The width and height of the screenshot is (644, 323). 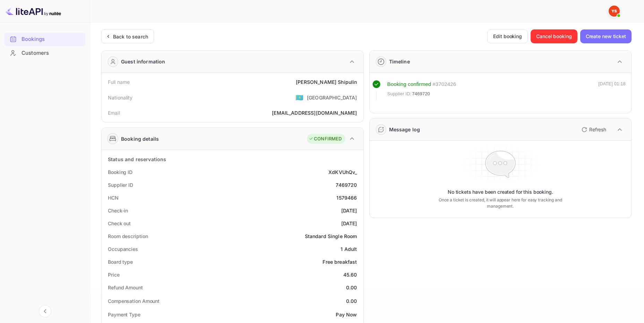 I want to click on span: Supplier ID:, so click(x=400, y=94).